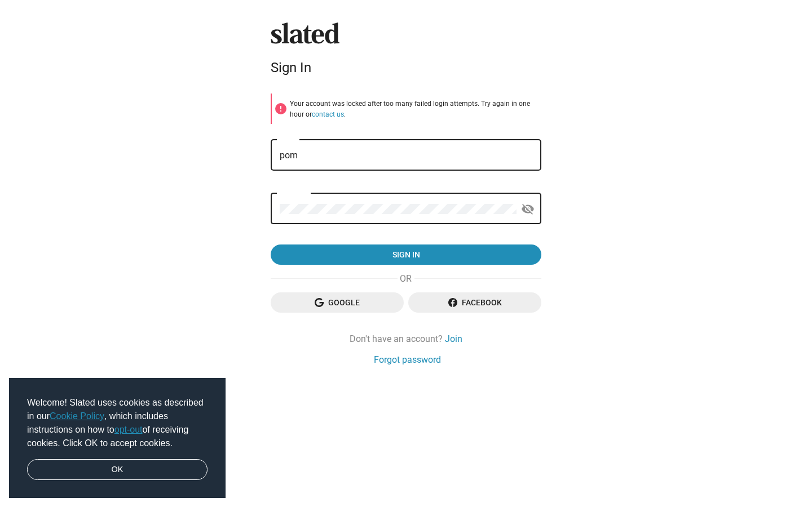 The width and height of the screenshot is (812, 507). Describe the element at coordinates (406, 339) in the screenshot. I see `div: Don't have an account?` at that location.